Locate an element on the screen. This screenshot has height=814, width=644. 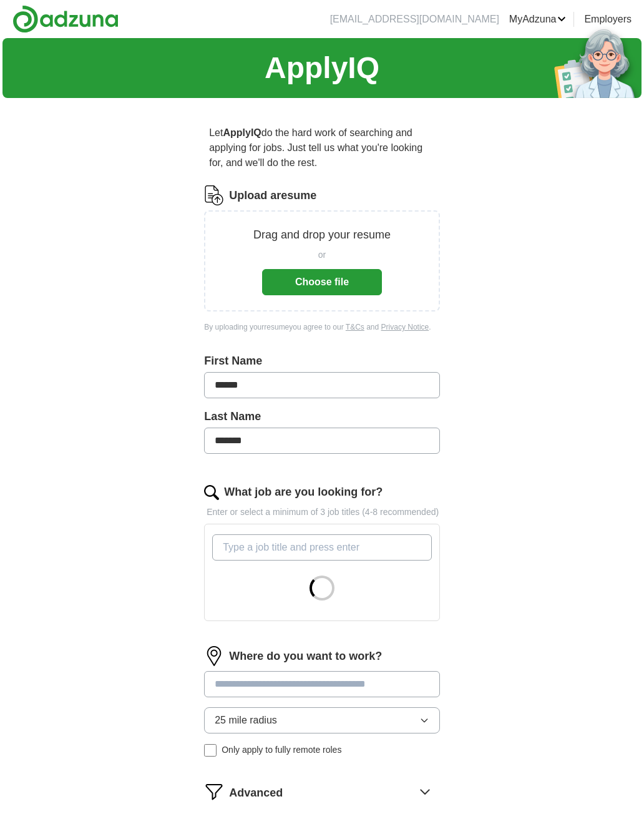
label: Upload a resume is located at coordinates (273, 195).